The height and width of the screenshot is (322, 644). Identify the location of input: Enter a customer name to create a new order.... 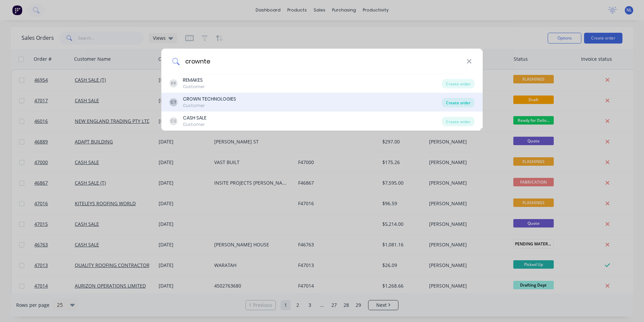
(323, 61).